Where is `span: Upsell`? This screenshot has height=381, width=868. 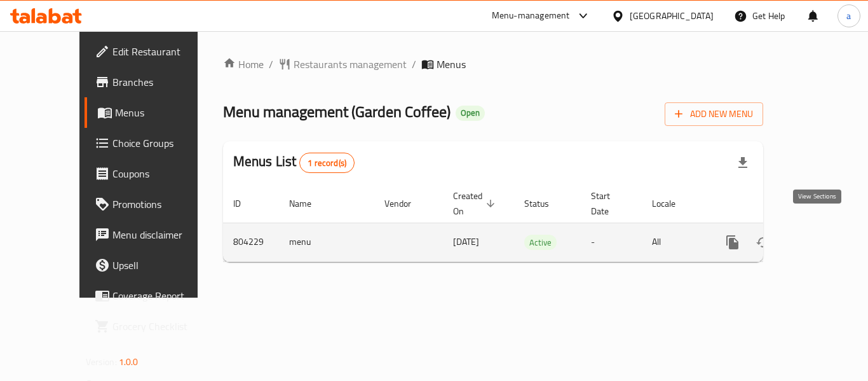 span: Upsell is located at coordinates (163, 266).